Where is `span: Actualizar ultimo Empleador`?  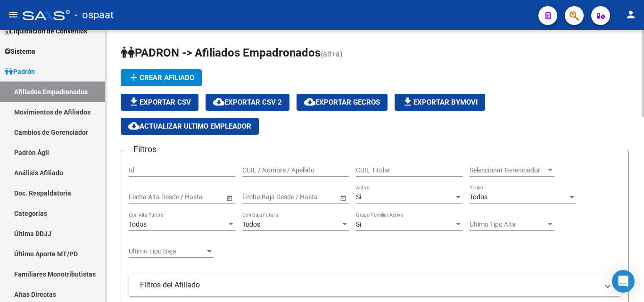
span: Actualizar ultimo Empleador is located at coordinates (190, 126).